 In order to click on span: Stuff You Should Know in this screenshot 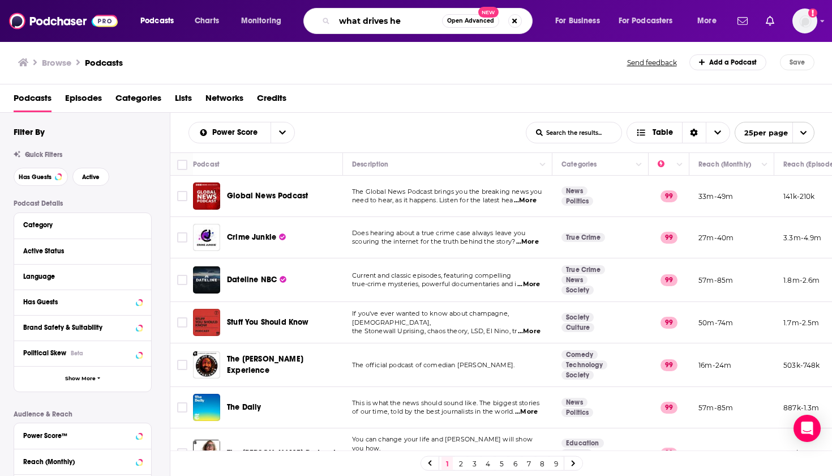, I will do `click(268, 322)`.